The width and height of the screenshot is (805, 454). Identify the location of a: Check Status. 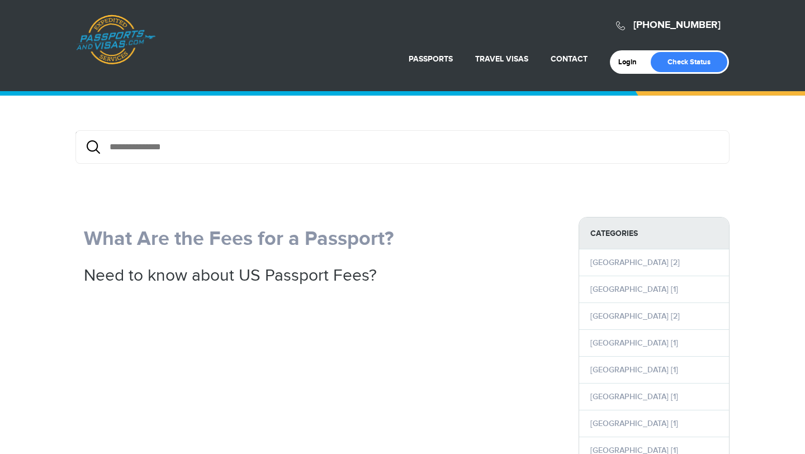
(689, 62).